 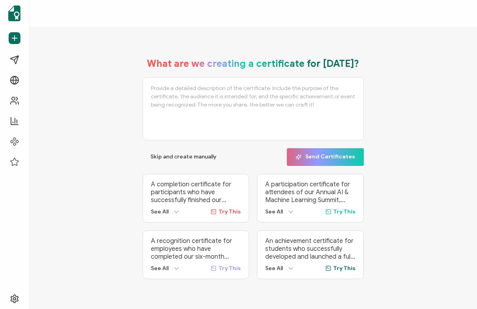 I want to click on p: A completion certificate for participants who have successfully finished our ‘Advanced Digital Ma..., so click(x=196, y=192).